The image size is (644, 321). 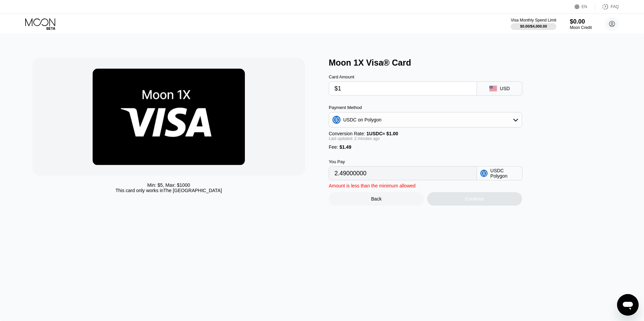 I want to click on div: $0.00, so click(x=581, y=22).